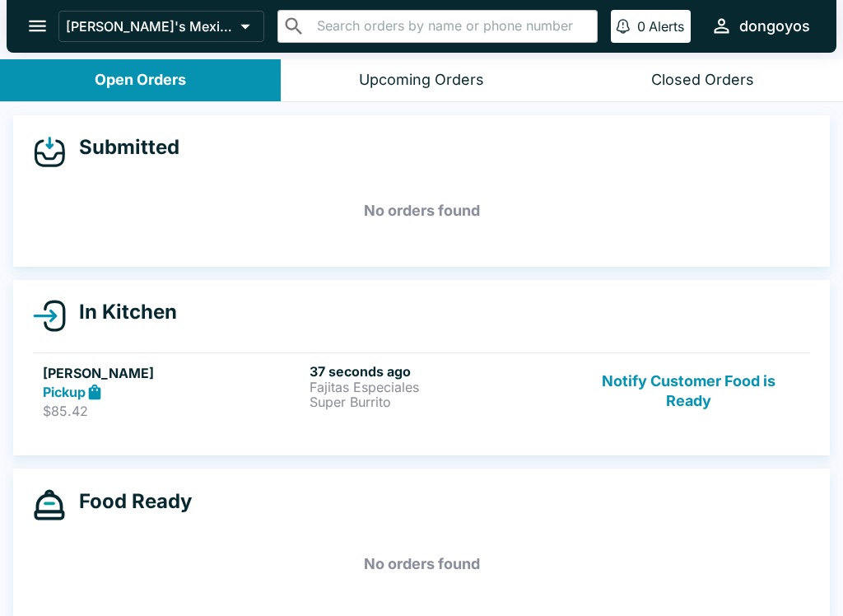  What do you see at coordinates (129, 502) in the screenshot?
I see `h4: Food Ready` at bounding box center [129, 502].